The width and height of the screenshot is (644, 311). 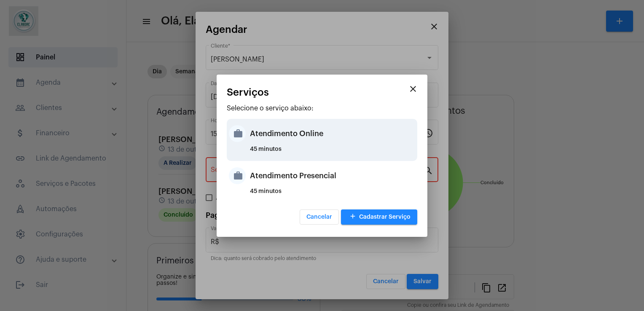 What do you see at coordinates (413, 89) in the screenshot?
I see `mat-icon: close` at bounding box center [413, 89].